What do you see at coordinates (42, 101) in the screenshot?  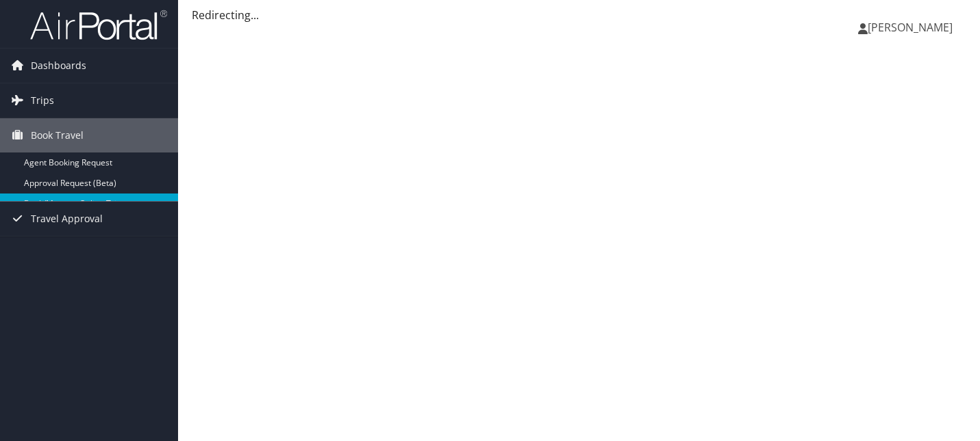 I see `span: Trips` at bounding box center [42, 101].